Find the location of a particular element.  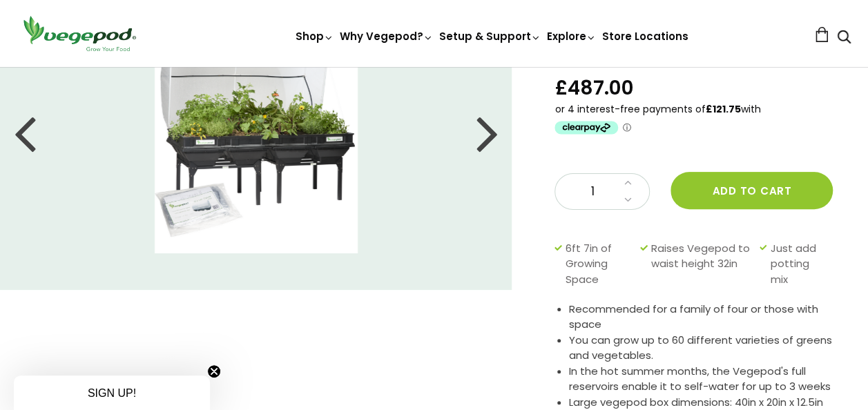

a: Search is located at coordinates (844, 38).